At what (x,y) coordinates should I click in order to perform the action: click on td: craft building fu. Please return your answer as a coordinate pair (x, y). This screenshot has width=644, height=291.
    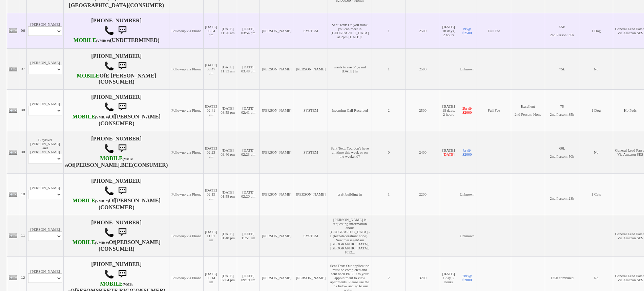
    Looking at the image, I should click on (350, 194).